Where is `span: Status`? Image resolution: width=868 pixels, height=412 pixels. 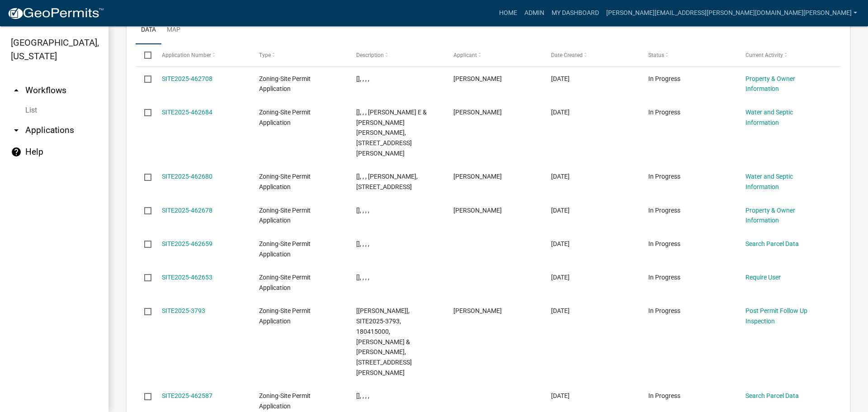
span: Status is located at coordinates (656, 55).